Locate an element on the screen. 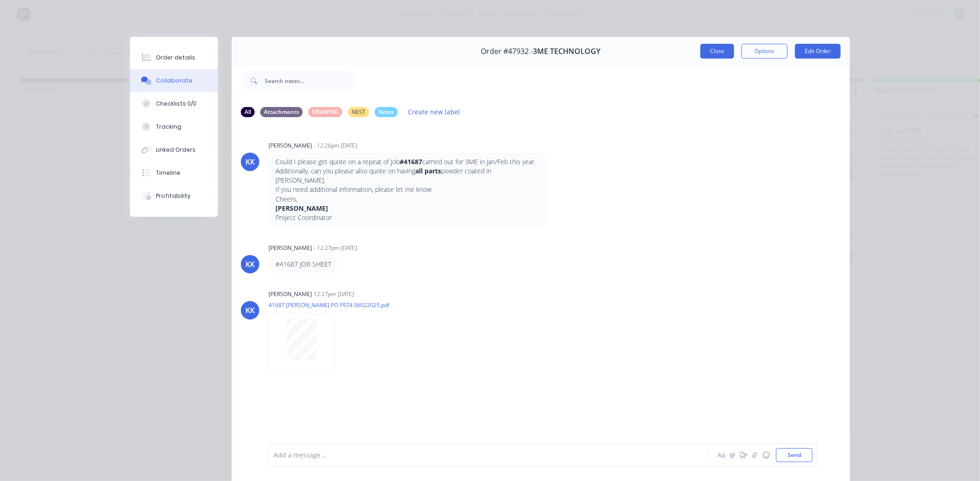 This screenshot has height=481, width=980. button: Order details is located at coordinates (174, 58).